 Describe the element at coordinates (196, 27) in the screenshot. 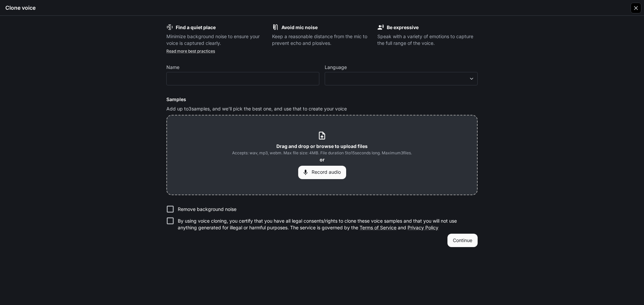

I see `b: Find a quiet place` at that location.